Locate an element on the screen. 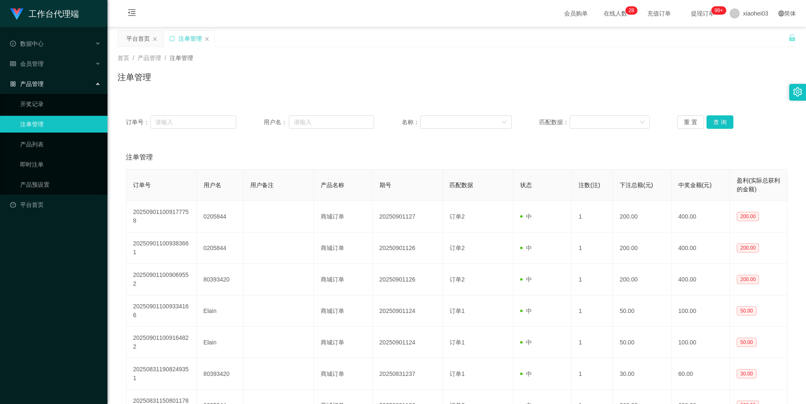 The width and height of the screenshot is (806, 404). span: 会员管理 is located at coordinates (27, 64).